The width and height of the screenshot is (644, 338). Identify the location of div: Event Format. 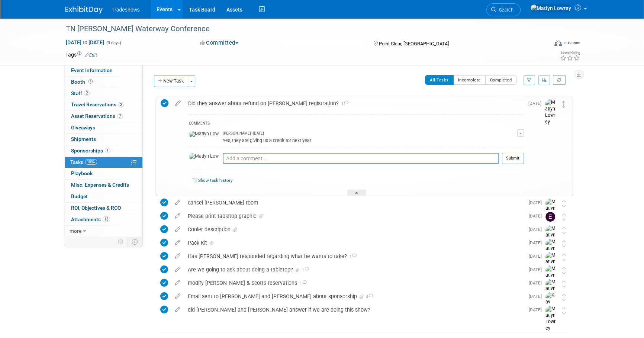
(542, 44).